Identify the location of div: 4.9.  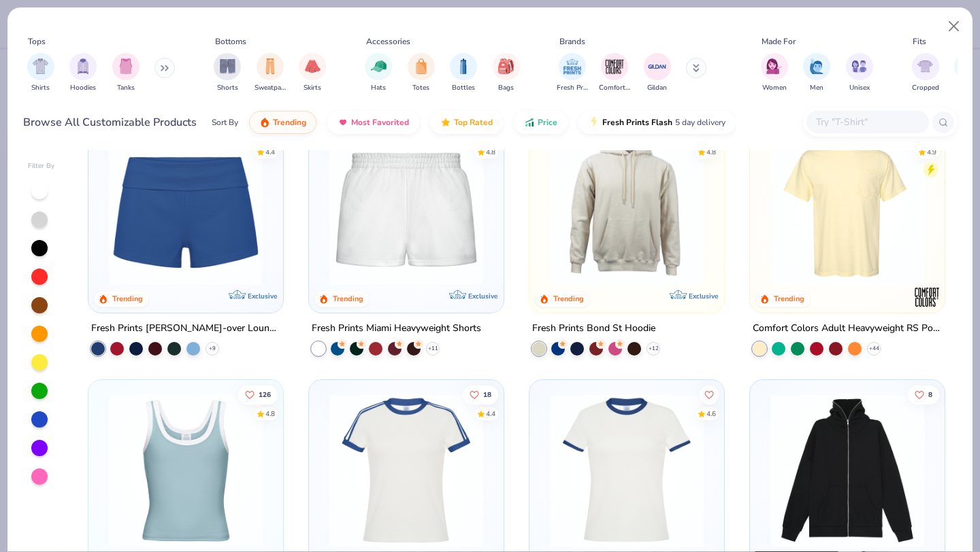
(931, 152).